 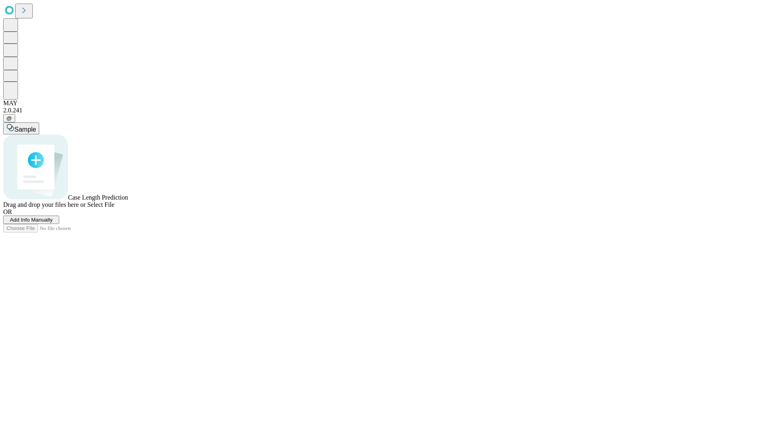 I want to click on span: Add Info Manually, so click(x=31, y=220).